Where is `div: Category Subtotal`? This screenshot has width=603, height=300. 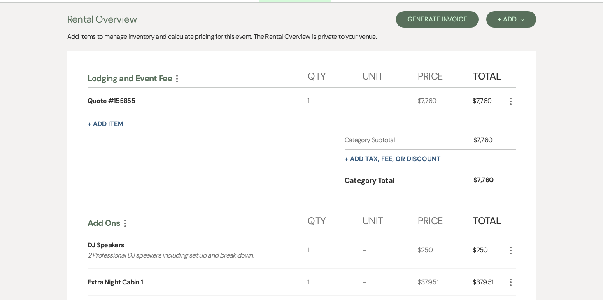
div: Category Subtotal is located at coordinates (409, 140).